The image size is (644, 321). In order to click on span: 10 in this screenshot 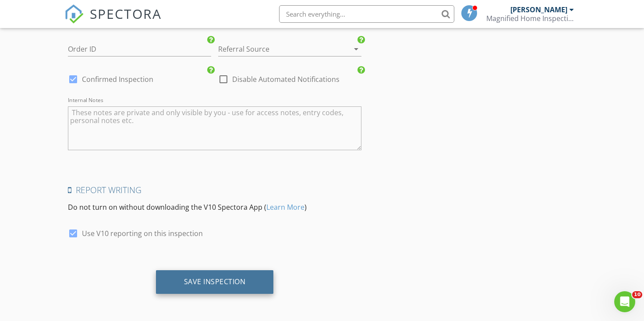, I will do `click(637, 295)`.